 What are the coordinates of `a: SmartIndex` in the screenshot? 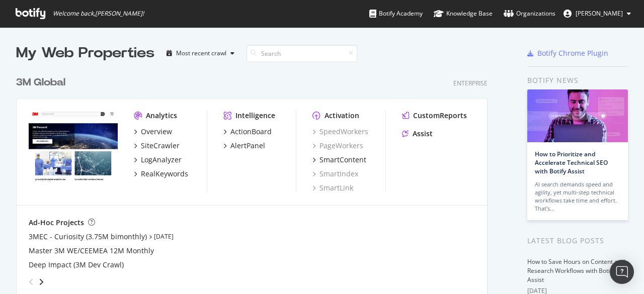 It's located at (335, 174).